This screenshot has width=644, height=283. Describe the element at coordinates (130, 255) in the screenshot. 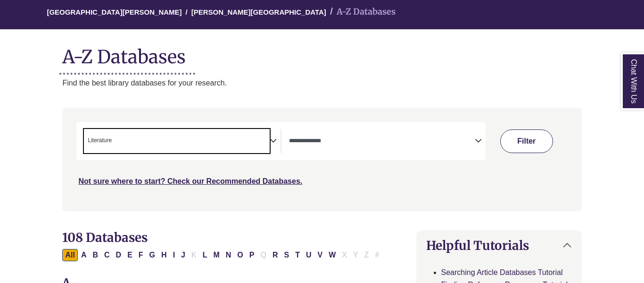

I see `button: Filter Results E` at that location.